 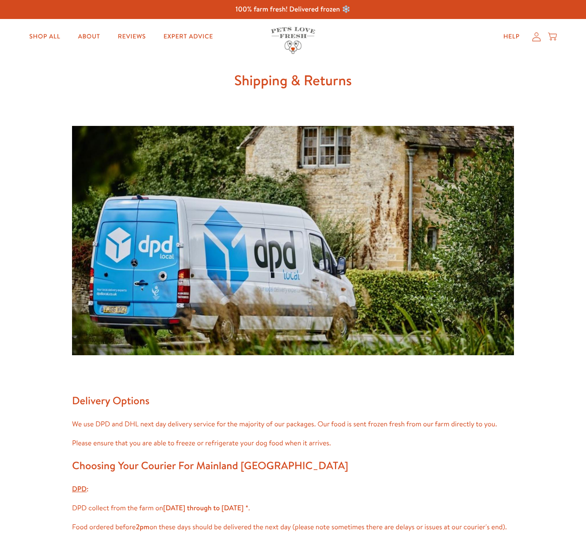 What do you see at coordinates (45, 37) in the screenshot?
I see `a: Shop All` at bounding box center [45, 37].